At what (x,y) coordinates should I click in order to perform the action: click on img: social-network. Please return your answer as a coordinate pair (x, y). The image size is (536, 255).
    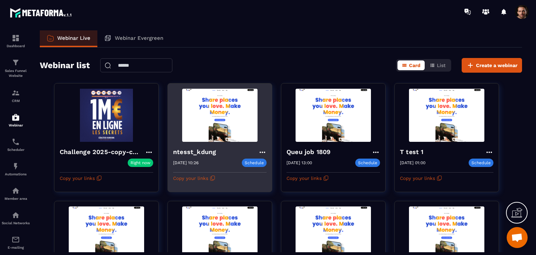
    Looking at the image, I should click on (16, 215).